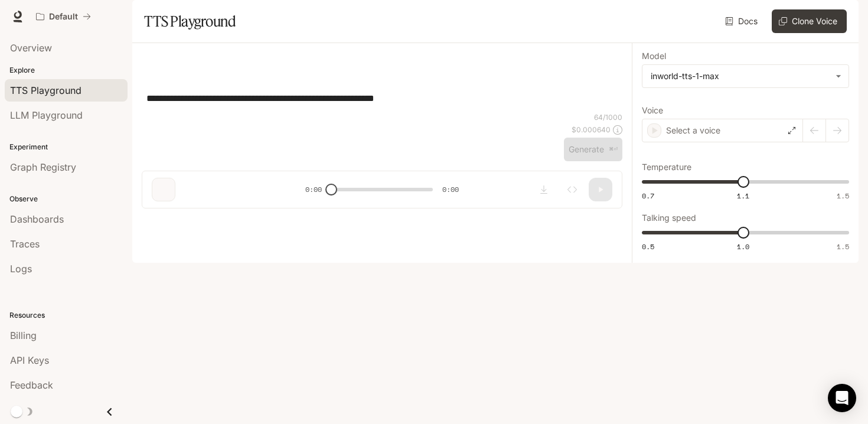 The image size is (868, 424). I want to click on p: Talking speed, so click(669, 218).